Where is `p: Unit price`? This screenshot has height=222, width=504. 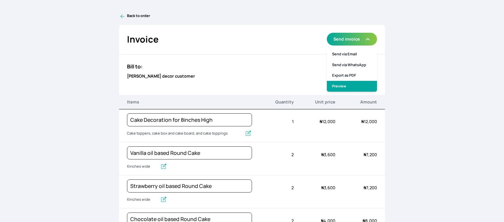 p: Unit price is located at coordinates (314, 102).